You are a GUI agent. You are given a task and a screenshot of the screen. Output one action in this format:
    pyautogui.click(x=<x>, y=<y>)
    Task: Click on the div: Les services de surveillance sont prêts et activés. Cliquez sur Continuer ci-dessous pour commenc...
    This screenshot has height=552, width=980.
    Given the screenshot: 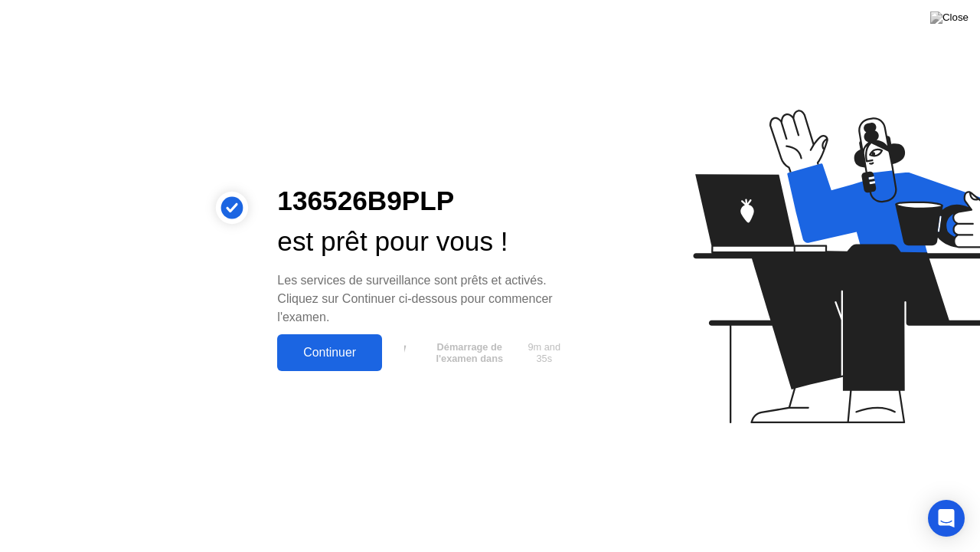 What is the action you would take?
    pyautogui.click(x=423, y=299)
    